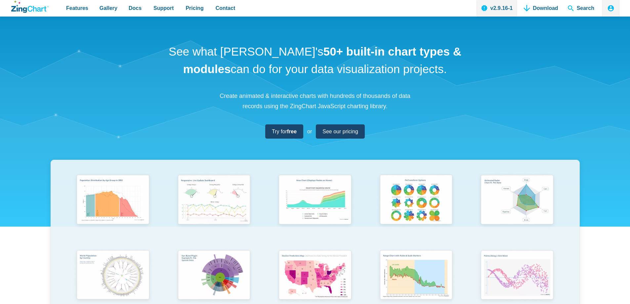 The width and height of the screenshot is (630, 304). Describe the element at coordinates (340, 131) in the screenshot. I see `span: See our pricing` at that location.